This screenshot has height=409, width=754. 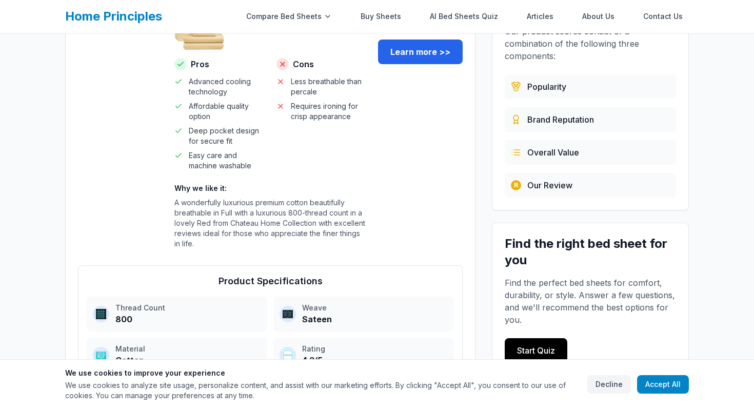 I want to click on span: Overall Value, so click(x=553, y=152).